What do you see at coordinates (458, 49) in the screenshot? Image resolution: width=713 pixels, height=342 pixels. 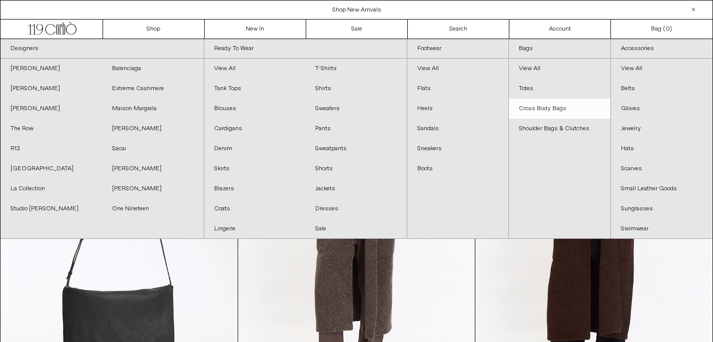 I see `a: Footwear` at bounding box center [458, 49].